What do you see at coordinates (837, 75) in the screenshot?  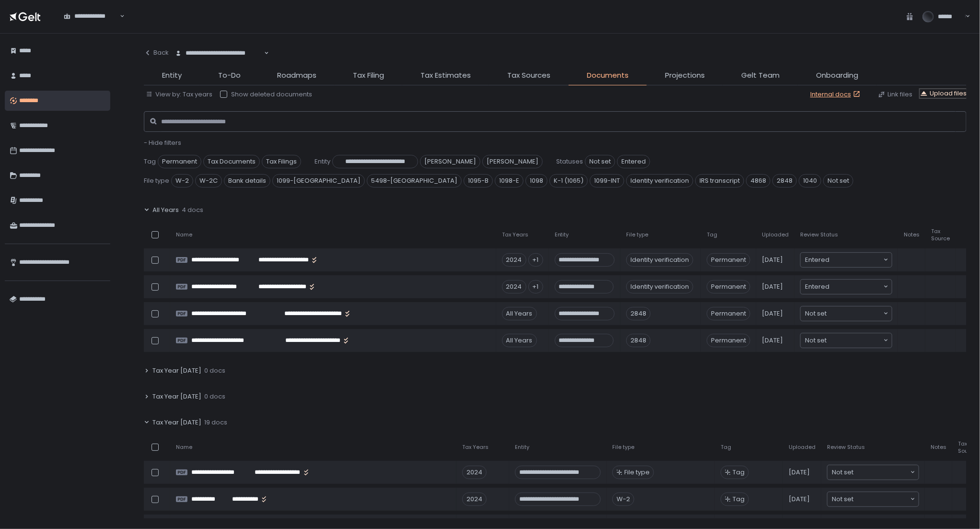 I see `span: Onboarding` at bounding box center [837, 75].